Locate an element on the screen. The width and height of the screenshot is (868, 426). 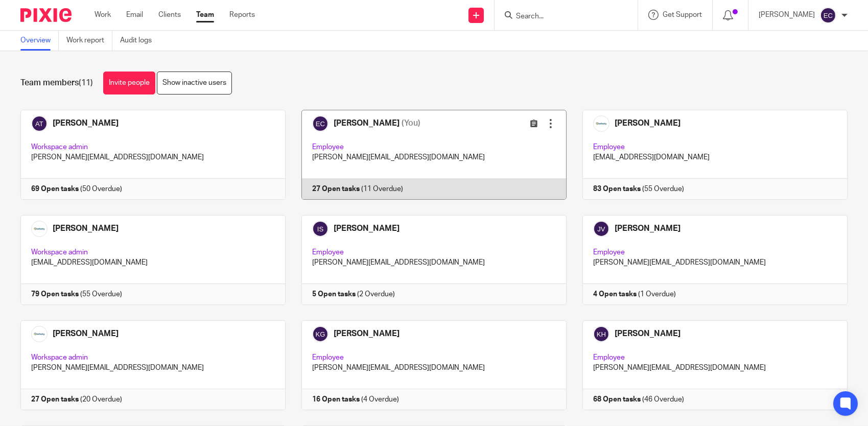
img: Pixie is located at coordinates (46, 15).